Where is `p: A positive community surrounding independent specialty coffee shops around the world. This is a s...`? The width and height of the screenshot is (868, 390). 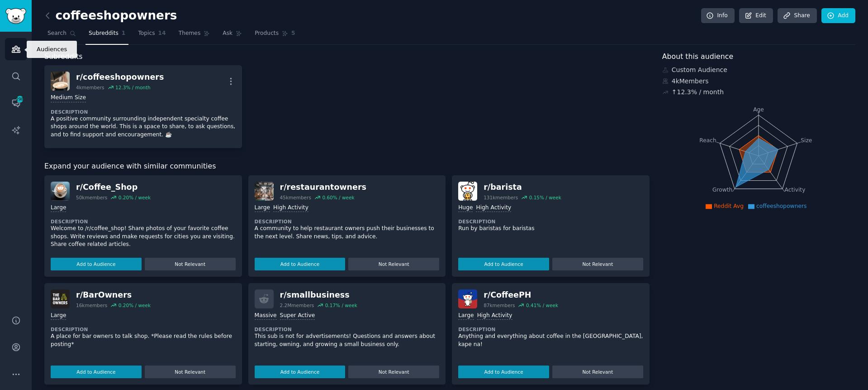 p: A positive community surrounding independent specialty coffee shops around the world. This is a s... is located at coordinates (143, 127).